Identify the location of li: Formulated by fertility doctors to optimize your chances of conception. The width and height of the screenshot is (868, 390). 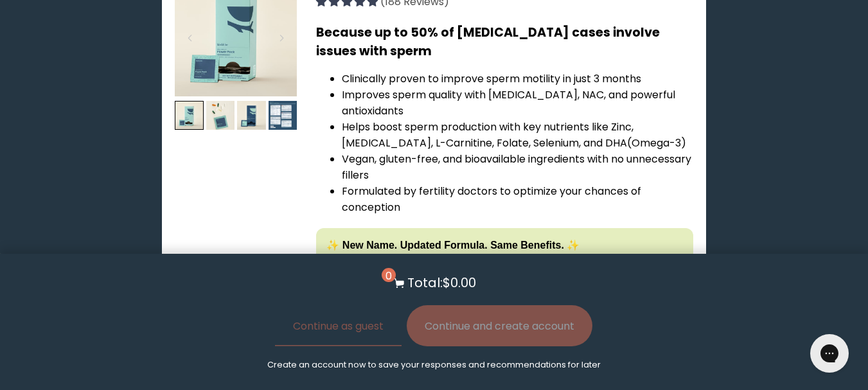
(518, 199).